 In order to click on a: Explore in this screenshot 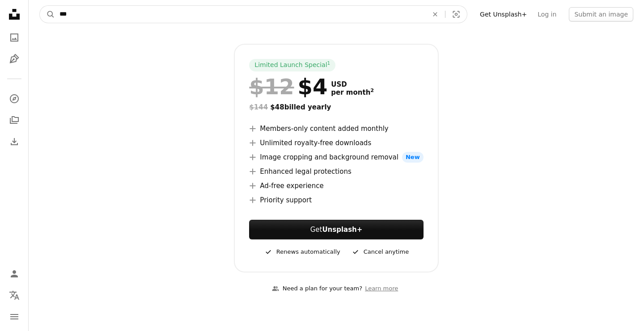, I will do `click(14, 99)`.